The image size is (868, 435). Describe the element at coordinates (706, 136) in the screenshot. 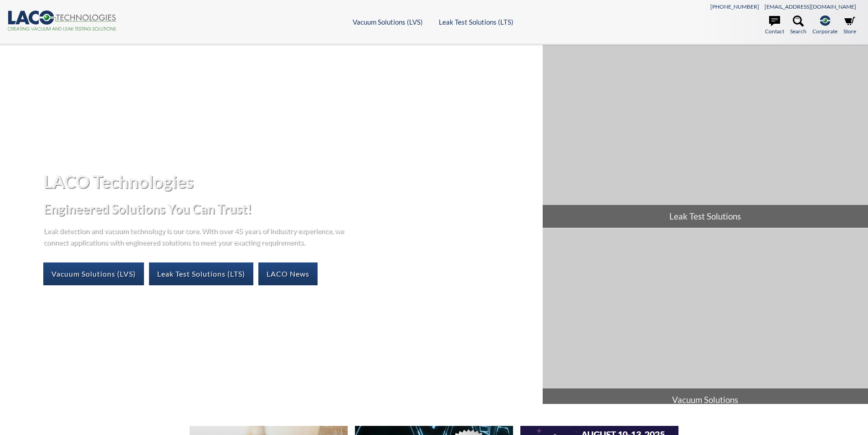

I see `a: Leak Test Solutions` at that location.